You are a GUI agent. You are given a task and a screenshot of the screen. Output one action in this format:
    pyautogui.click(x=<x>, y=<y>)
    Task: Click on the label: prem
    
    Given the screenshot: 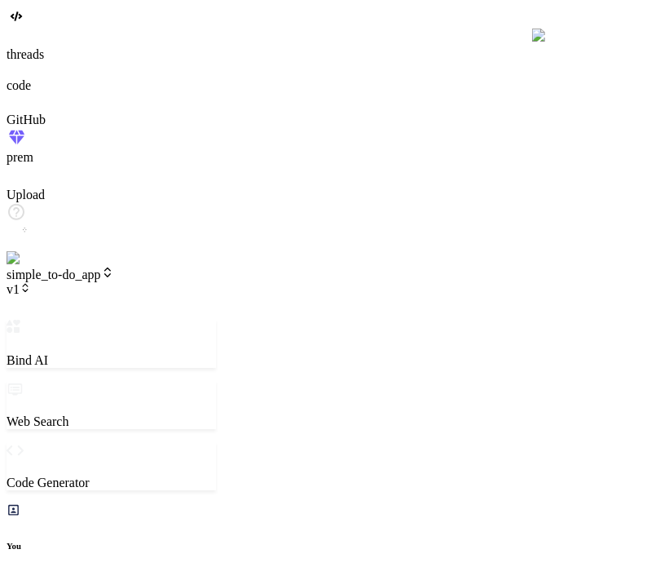 What is the action you would take?
    pyautogui.click(x=20, y=157)
    